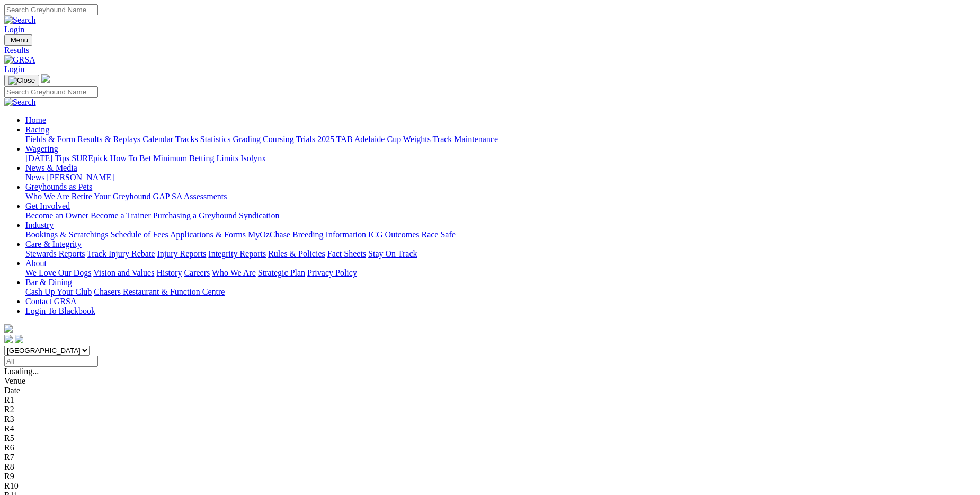 The height and width of the screenshot is (495, 980). What do you see at coordinates (346, 253) in the screenshot?
I see `a: Fact Sheets` at bounding box center [346, 253].